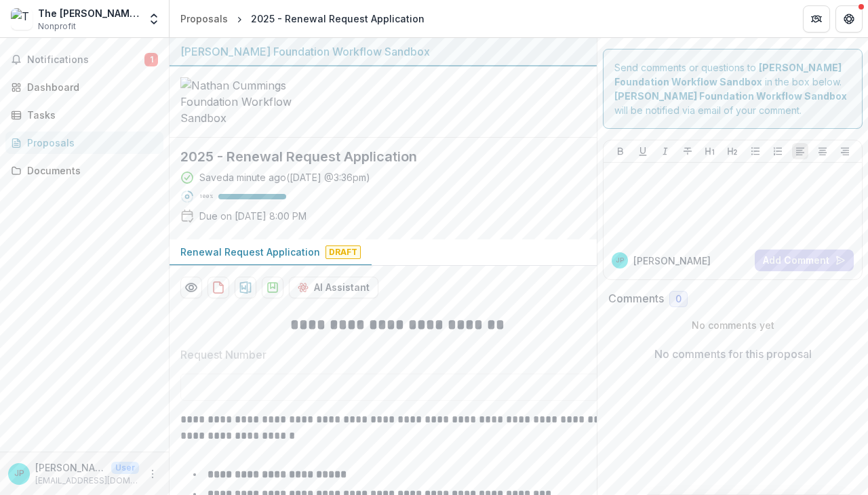 Image resolution: width=868 pixels, height=495 pixels. I want to click on a: Documents, so click(84, 170).